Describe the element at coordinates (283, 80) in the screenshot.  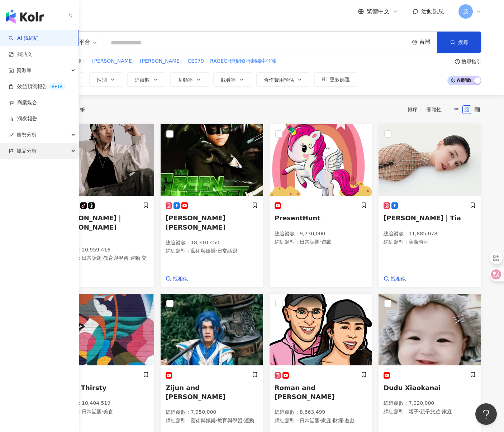
I see `button: 合作費用預估` at that location.